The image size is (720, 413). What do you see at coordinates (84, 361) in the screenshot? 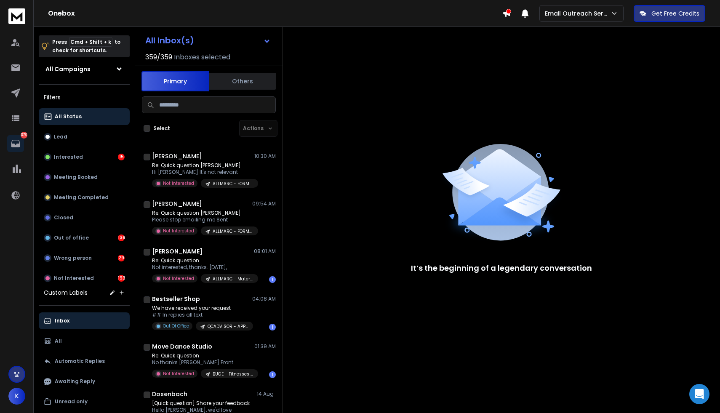
I see `button: Automatic Replies` at bounding box center [84, 361].